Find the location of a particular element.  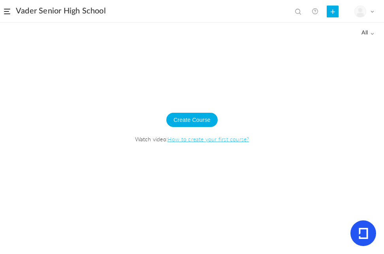

span: all is located at coordinates (368, 33).